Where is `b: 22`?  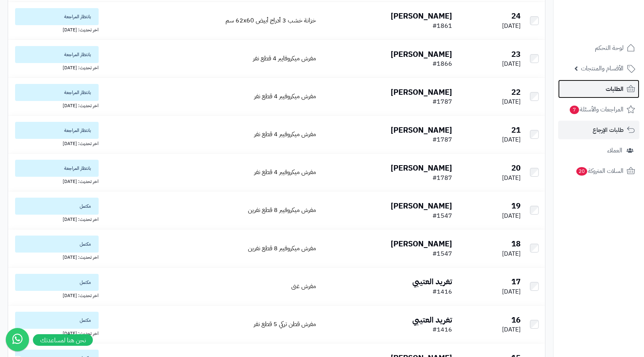 b: 22 is located at coordinates (516, 92).